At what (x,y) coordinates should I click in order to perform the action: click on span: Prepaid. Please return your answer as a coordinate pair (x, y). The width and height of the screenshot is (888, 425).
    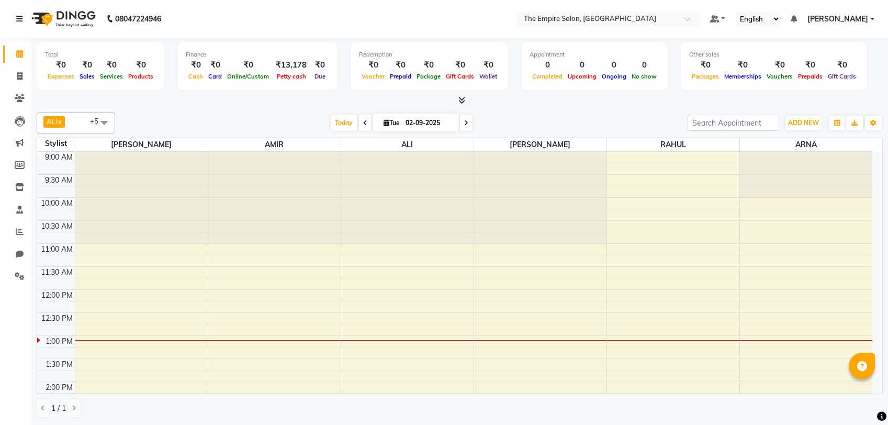
    Looking at the image, I should click on (400, 76).